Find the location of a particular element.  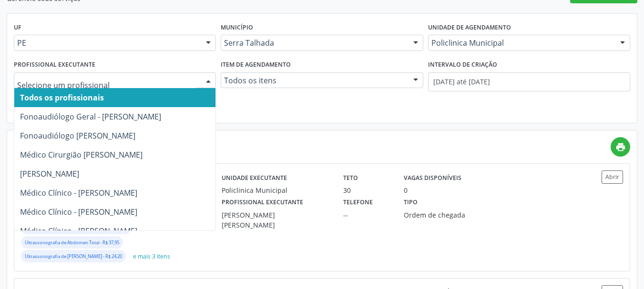

input: Selecione um intervalo is located at coordinates (529, 82).